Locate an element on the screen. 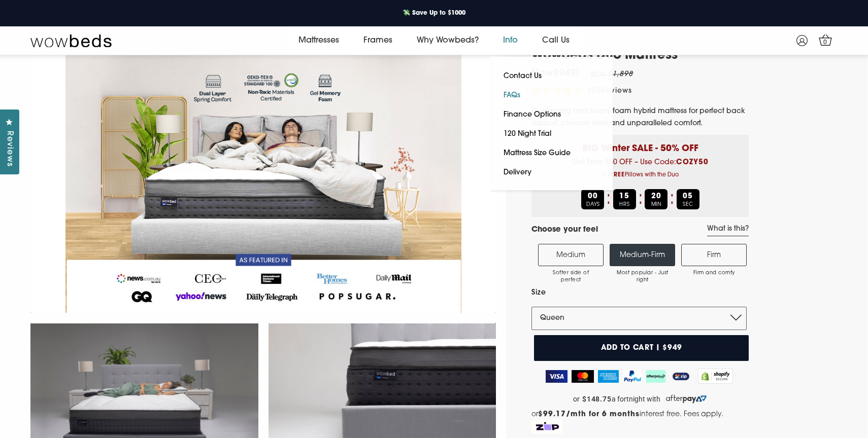 The height and width of the screenshot is (438, 868). span: or is located at coordinates (576, 399).